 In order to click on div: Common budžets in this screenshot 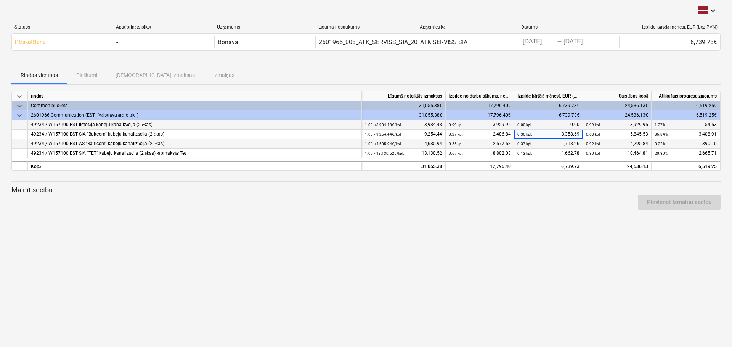, I will do `click(194, 106)`.